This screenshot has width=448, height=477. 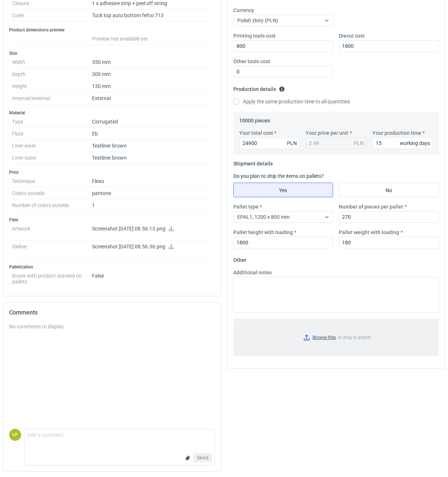 What do you see at coordinates (52, 86) in the screenshot?
I see `dt: Height` at bounding box center [52, 86].